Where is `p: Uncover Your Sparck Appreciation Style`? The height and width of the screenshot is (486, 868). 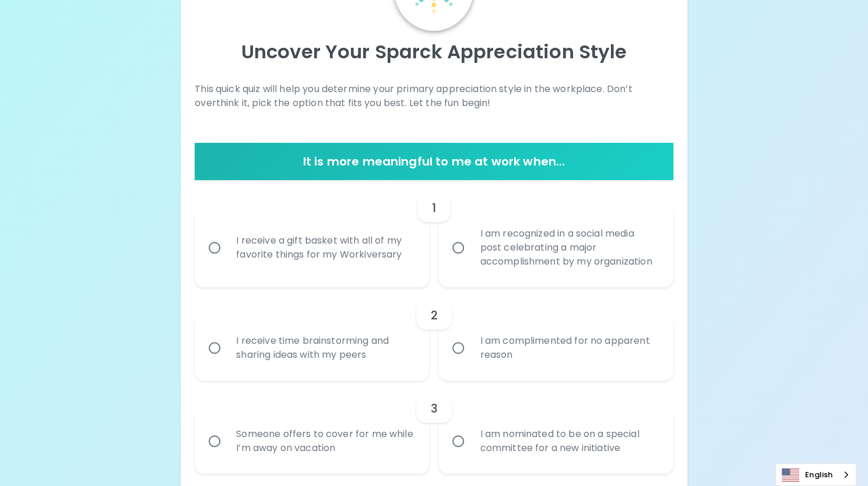 p: Uncover Your Sparck Appreciation Style is located at coordinates (434, 52).